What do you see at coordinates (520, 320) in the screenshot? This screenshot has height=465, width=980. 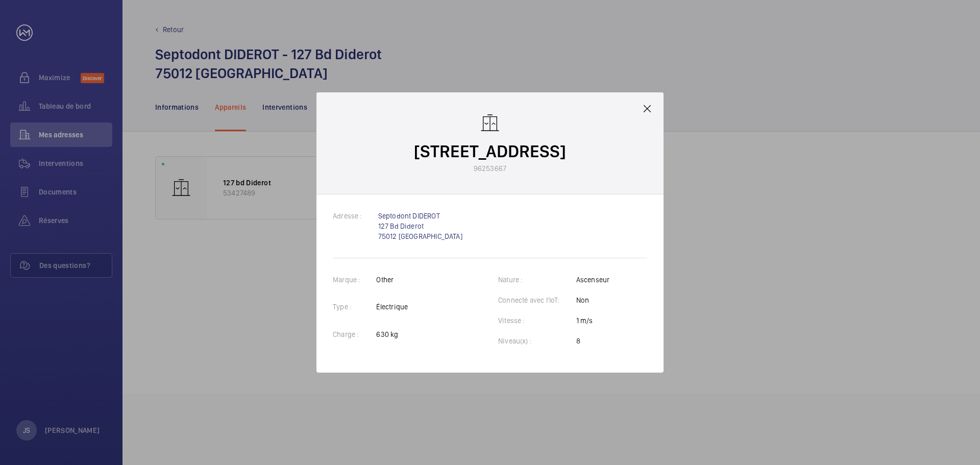 I see `label: Vitesse :` at bounding box center [520, 320].